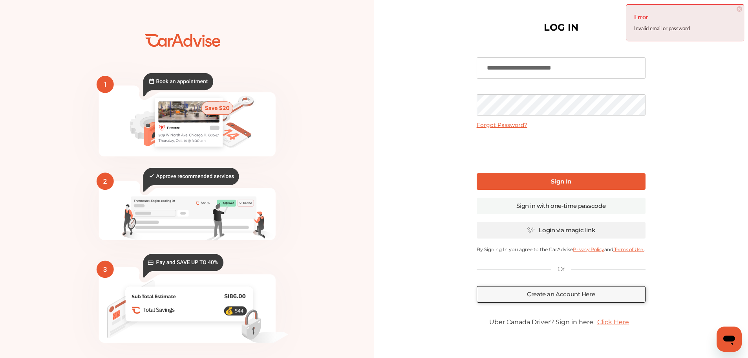 Image resolution: width=748 pixels, height=358 pixels. What do you see at coordinates (629, 249) in the screenshot?
I see `a: Terms of Use` at bounding box center [629, 249].